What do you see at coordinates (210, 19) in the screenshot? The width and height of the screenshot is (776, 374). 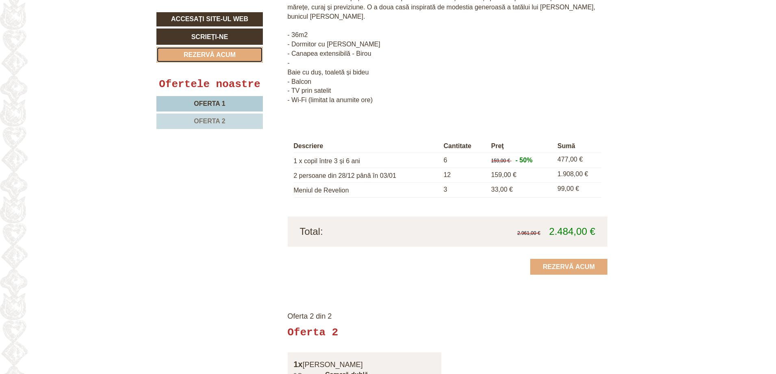 I see `font: Accesați site-ul web` at bounding box center [210, 19].